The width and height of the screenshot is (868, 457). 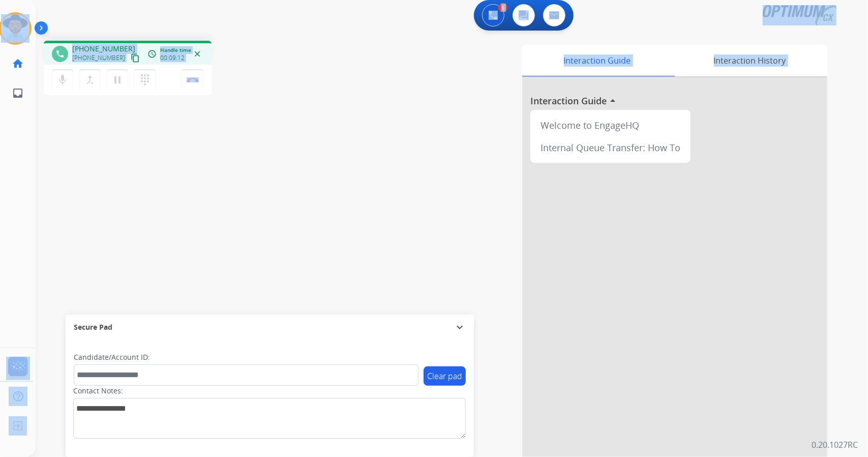 I want to click on mat-icon: merge_type, so click(x=90, y=80).